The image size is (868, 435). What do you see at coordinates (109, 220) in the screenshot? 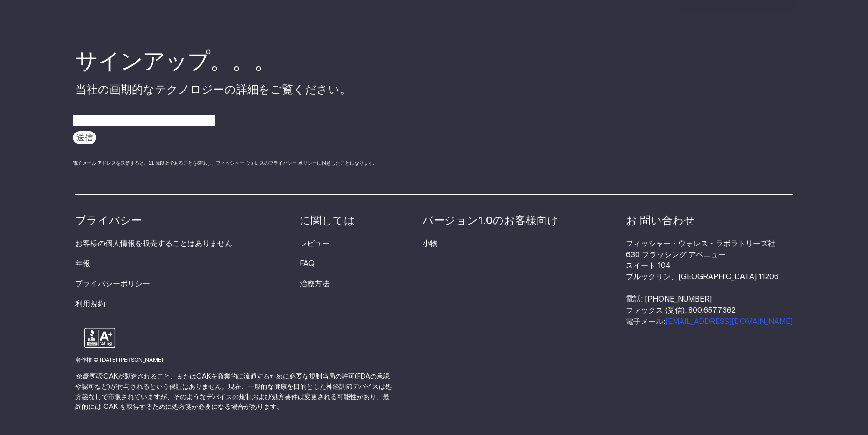
I see `strong: プライバシー` at bounding box center [109, 220].